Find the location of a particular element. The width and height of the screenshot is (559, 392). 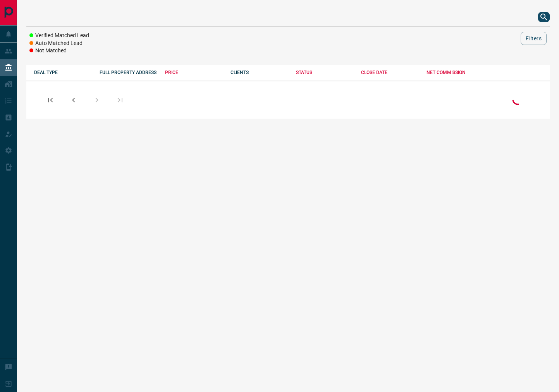

div: NET COMMISSION is located at coordinates (455, 73).